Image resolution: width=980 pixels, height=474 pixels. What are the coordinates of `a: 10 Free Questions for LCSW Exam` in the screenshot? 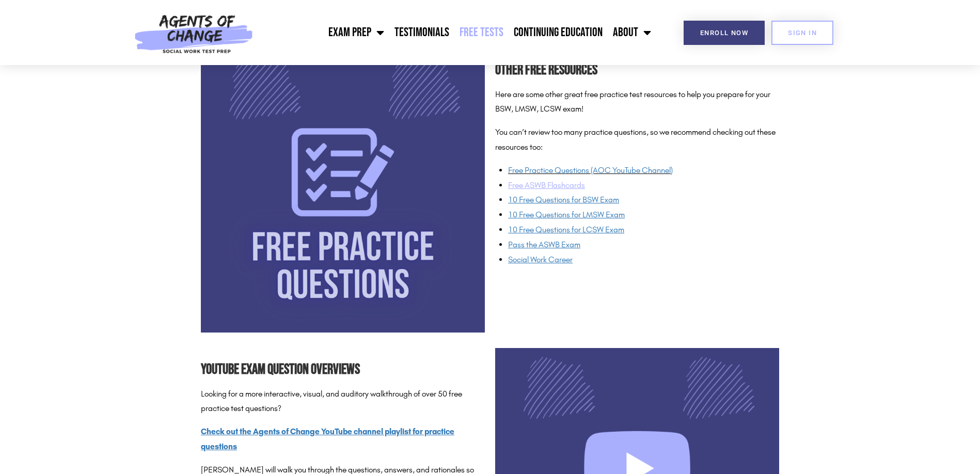 It's located at (566, 229).